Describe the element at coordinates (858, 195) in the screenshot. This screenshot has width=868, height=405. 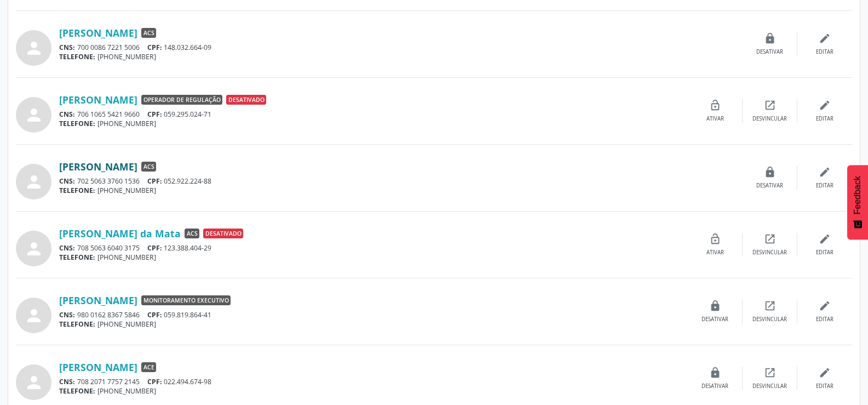
I see `span: Feedback` at that location.